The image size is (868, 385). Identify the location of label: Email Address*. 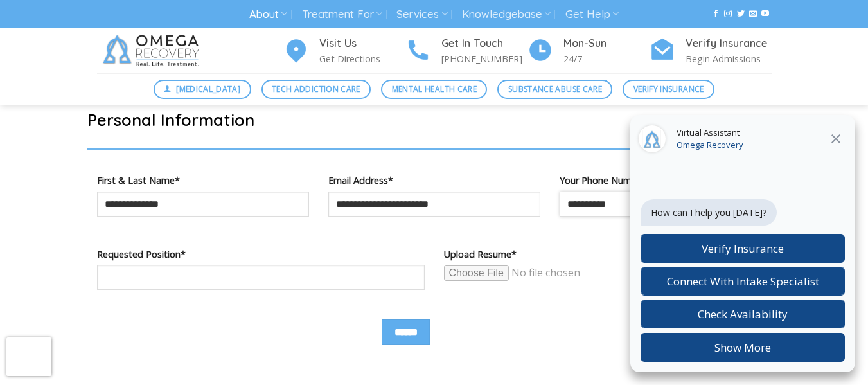
(434, 180).